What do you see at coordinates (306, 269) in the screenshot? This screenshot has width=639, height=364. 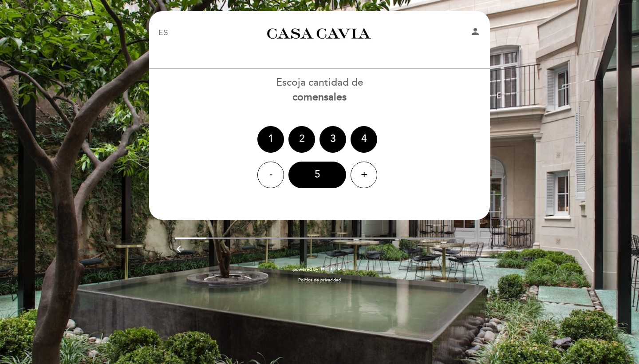 I see `span: powered by` at bounding box center [306, 269].